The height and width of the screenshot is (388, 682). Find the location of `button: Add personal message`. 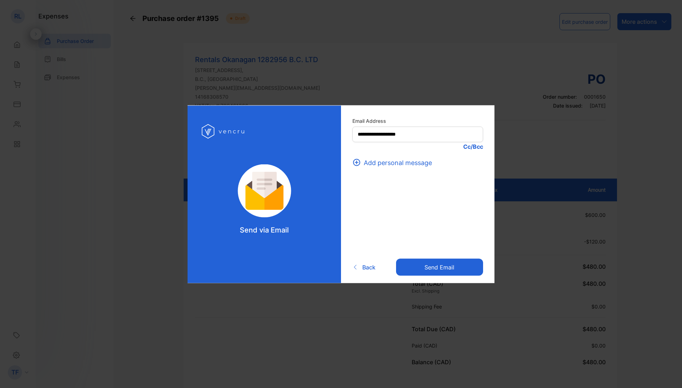

button: Add personal message is located at coordinates (394, 162).